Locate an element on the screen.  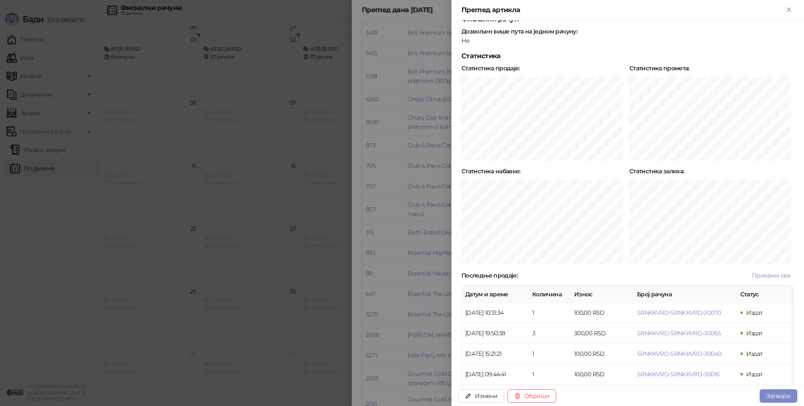
button: Close is located at coordinates (789, 10).